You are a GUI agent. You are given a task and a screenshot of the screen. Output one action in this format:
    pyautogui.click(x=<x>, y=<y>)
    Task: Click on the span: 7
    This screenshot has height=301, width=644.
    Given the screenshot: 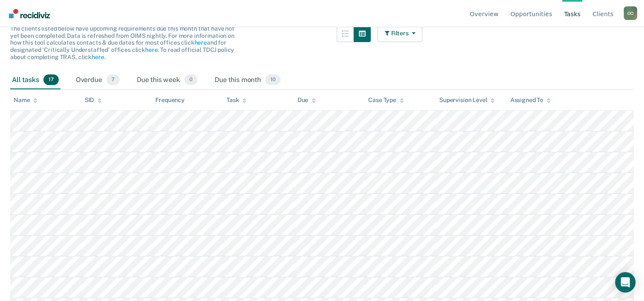 What is the action you would take?
    pyautogui.click(x=113, y=80)
    